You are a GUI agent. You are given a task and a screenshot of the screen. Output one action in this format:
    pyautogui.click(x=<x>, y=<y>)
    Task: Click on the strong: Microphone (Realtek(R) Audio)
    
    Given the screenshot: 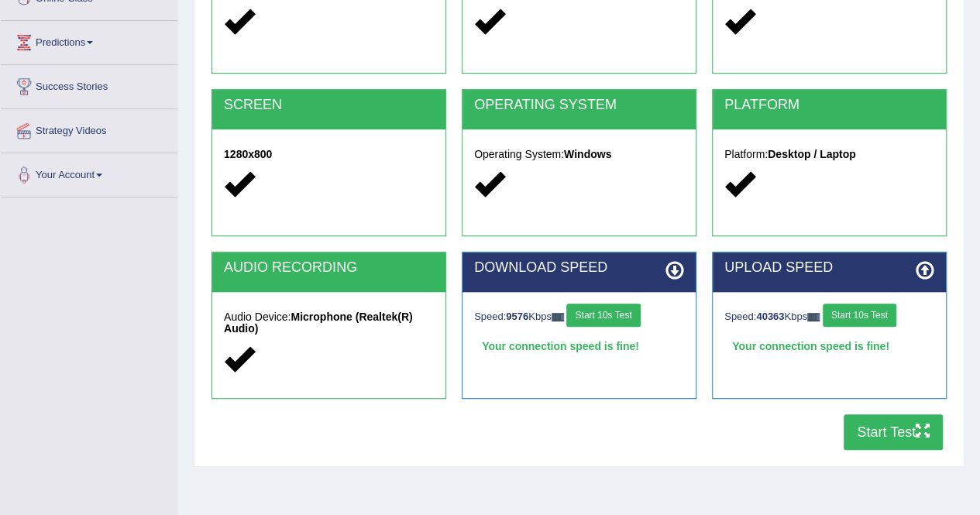 What is the action you would take?
    pyautogui.click(x=319, y=323)
    